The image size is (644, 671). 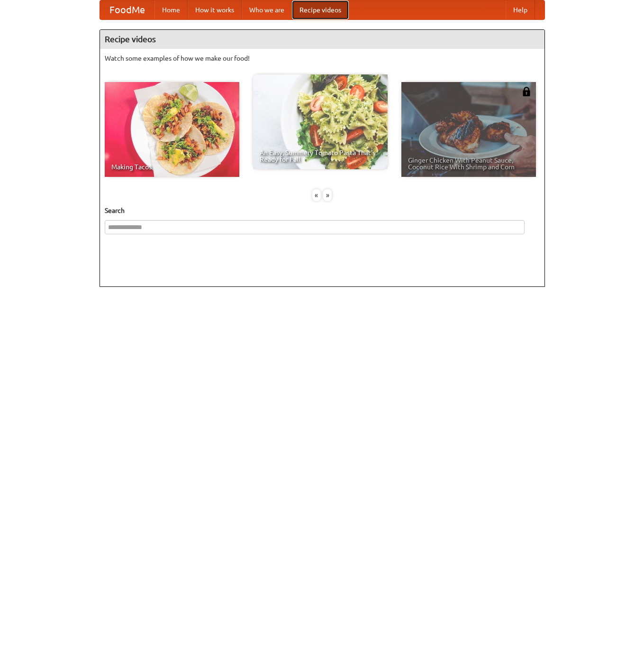 What do you see at coordinates (172, 130) in the screenshot?
I see `a: Making Tacos` at bounding box center [172, 130].